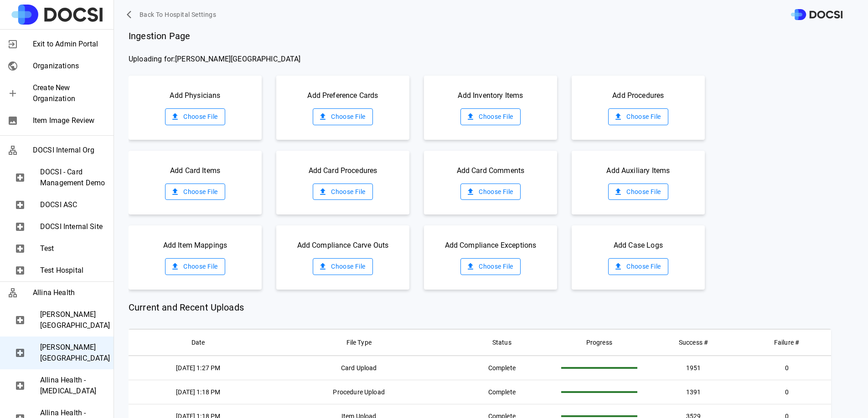  I want to click on span: Create New Organization, so click(69, 94).